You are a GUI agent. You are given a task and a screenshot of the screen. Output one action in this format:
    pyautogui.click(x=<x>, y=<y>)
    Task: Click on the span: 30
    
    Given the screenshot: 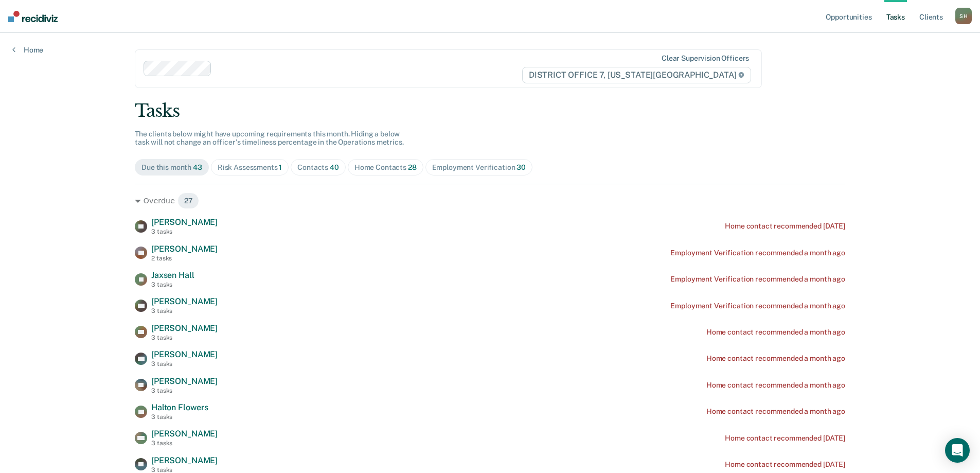 What is the action you would take?
    pyautogui.click(x=521, y=167)
    